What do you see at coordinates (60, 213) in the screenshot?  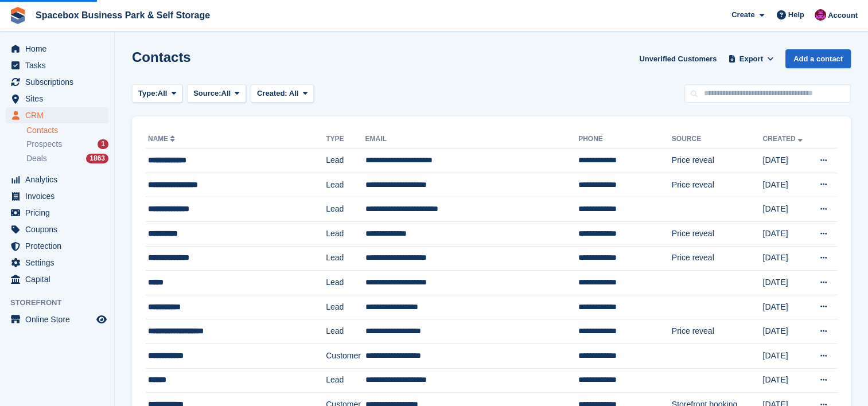 I see `span: Pricing` at bounding box center [60, 213].